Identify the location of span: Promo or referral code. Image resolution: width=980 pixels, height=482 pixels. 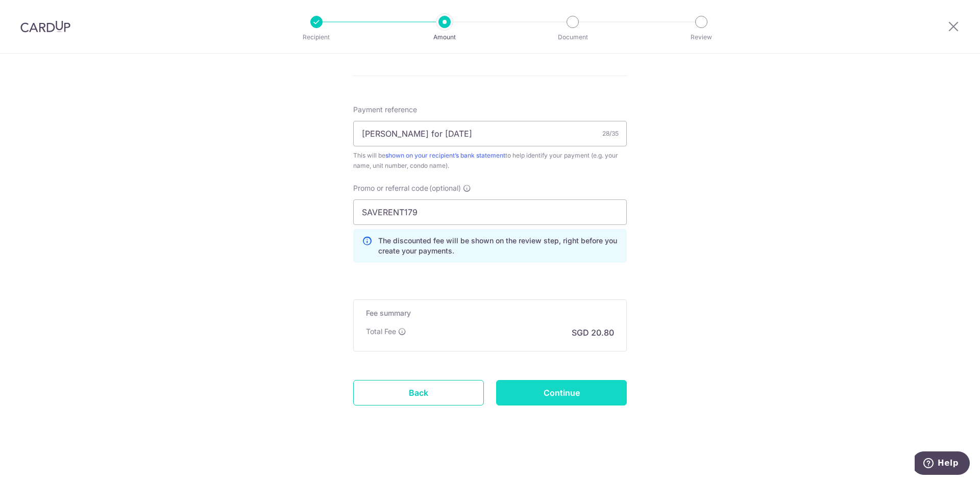
(390, 188).